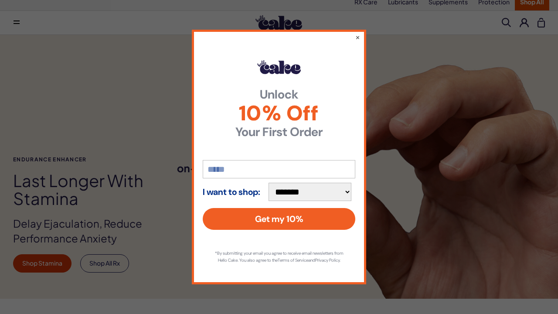 This screenshot has height=314, width=558. I want to click on button: Get my 10%, so click(279, 219).